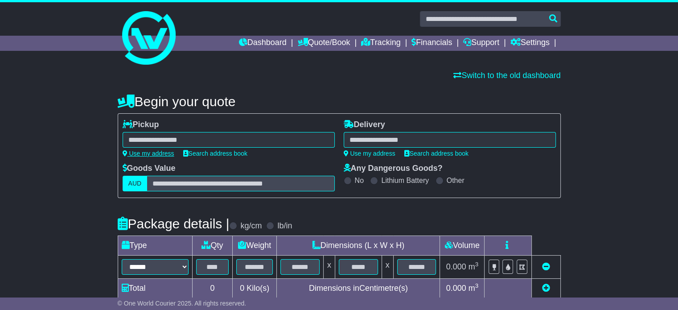 This screenshot has width=678, height=310. I want to click on label: Lithium Battery, so click(405, 180).